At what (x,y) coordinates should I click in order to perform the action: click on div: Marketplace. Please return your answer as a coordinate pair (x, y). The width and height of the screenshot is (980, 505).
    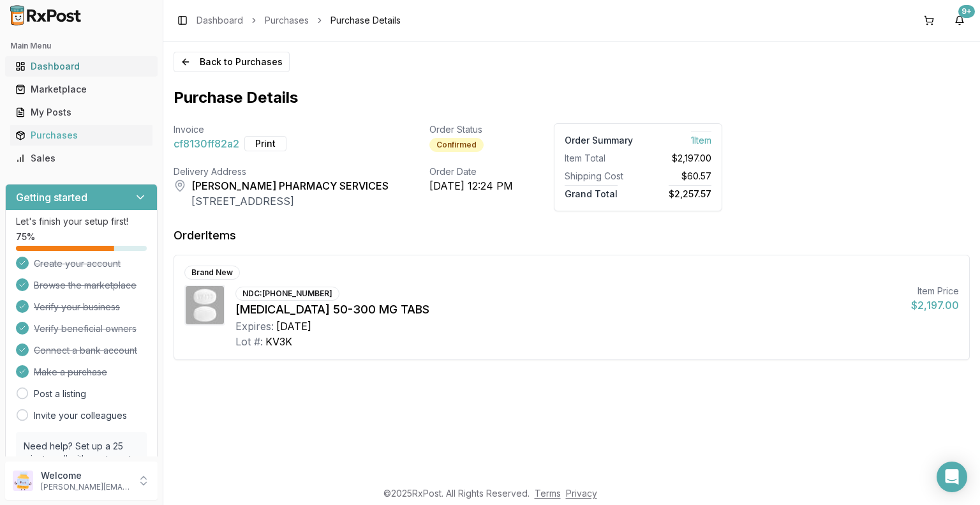
    Looking at the image, I should click on (81, 90).